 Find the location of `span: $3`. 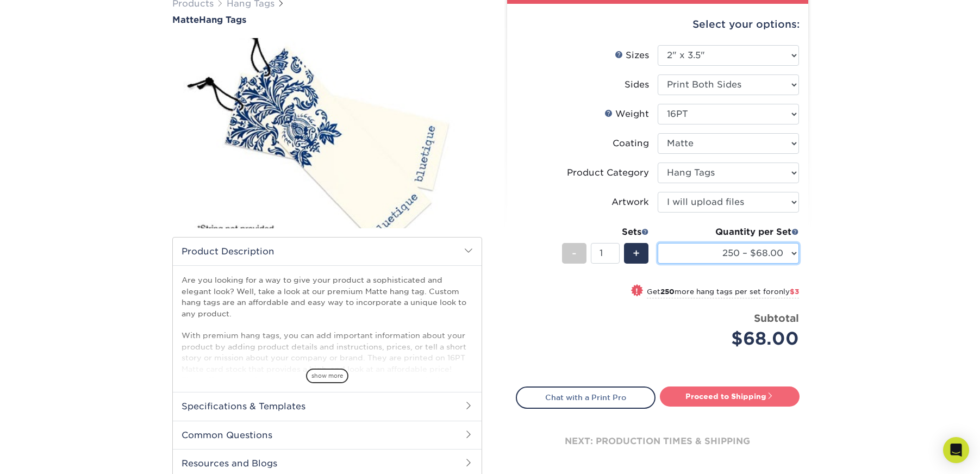

span: $3 is located at coordinates (794, 291).